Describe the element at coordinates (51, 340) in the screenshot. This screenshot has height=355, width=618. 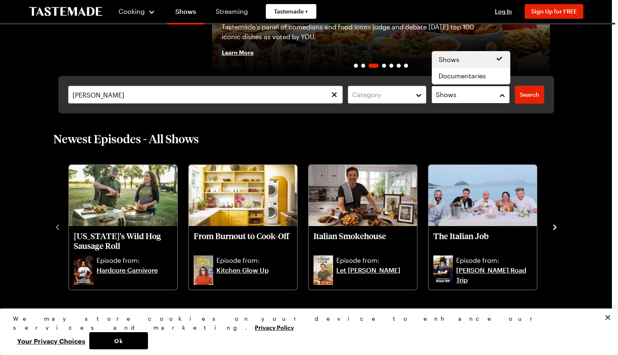
I see `button: Your Privacy Choices` at that location.